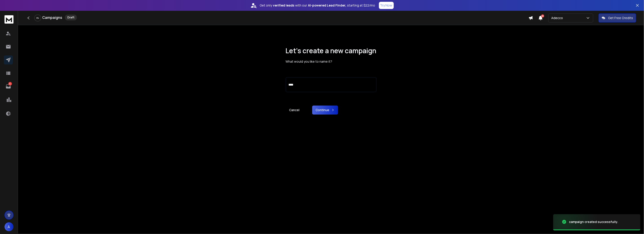 This screenshot has width=644, height=234. Describe the element at coordinates (558, 18) in the screenshot. I see `p: Adecco` at that location.